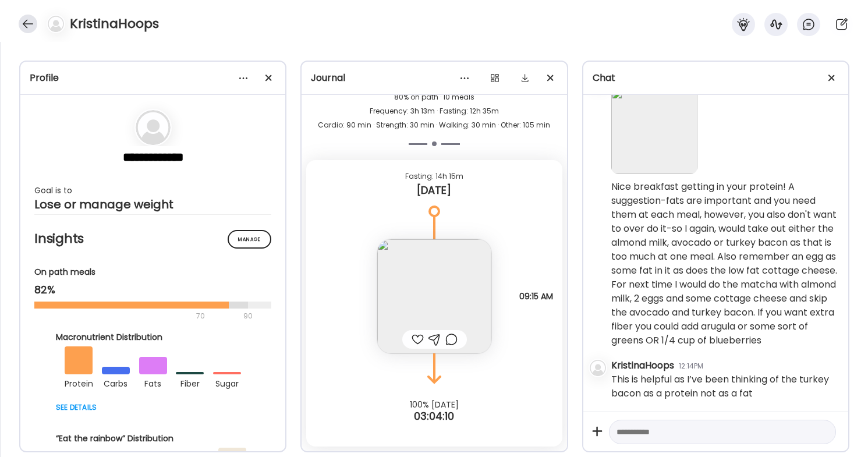 Image resolution: width=868 pixels, height=457 pixels. What do you see at coordinates (643, 366) in the screenshot?
I see `div: KristinaHoops` at bounding box center [643, 366].